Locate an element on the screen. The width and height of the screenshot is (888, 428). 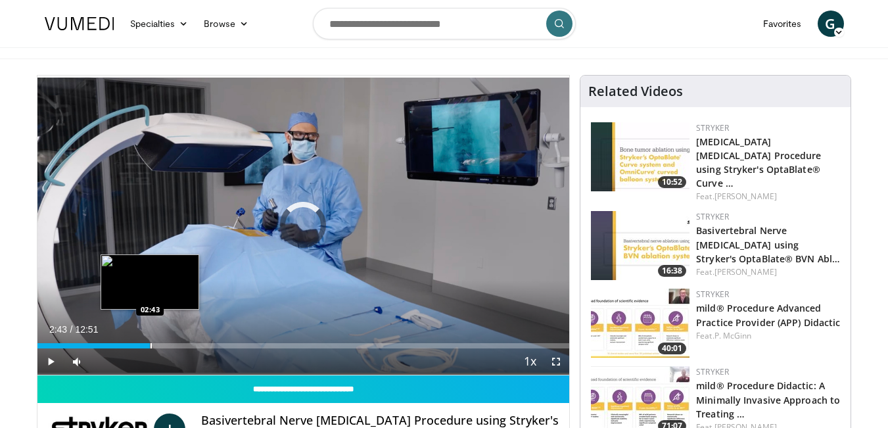
a: mild® Procedure Advanced Practice Provider (APP) Didactic is located at coordinates (768, 315).